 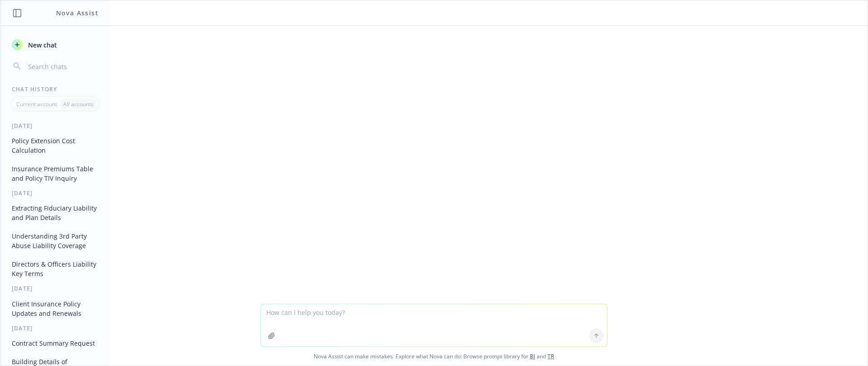 I want to click on a: TR, so click(x=551, y=356).